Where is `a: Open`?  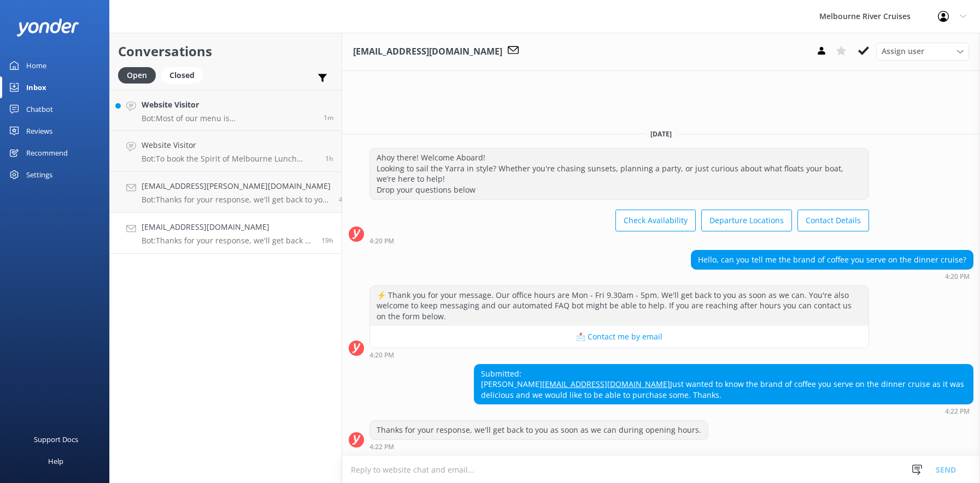 a: Open is located at coordinates (139, 75).